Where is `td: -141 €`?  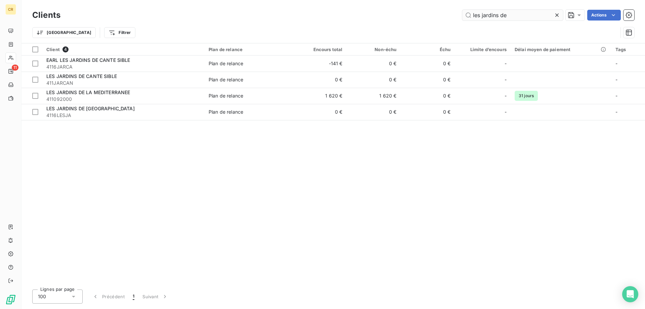 td: -141 € is located at coordinates (320, 64).